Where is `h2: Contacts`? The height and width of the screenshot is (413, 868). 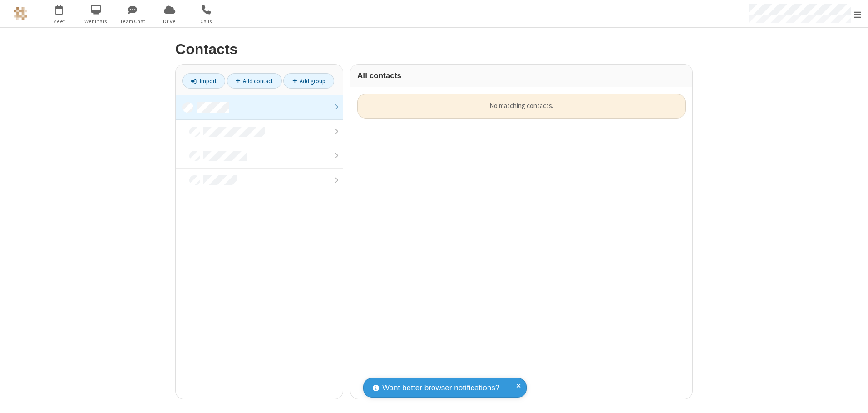 h2: Contacts is located at coordinates (434, 49).